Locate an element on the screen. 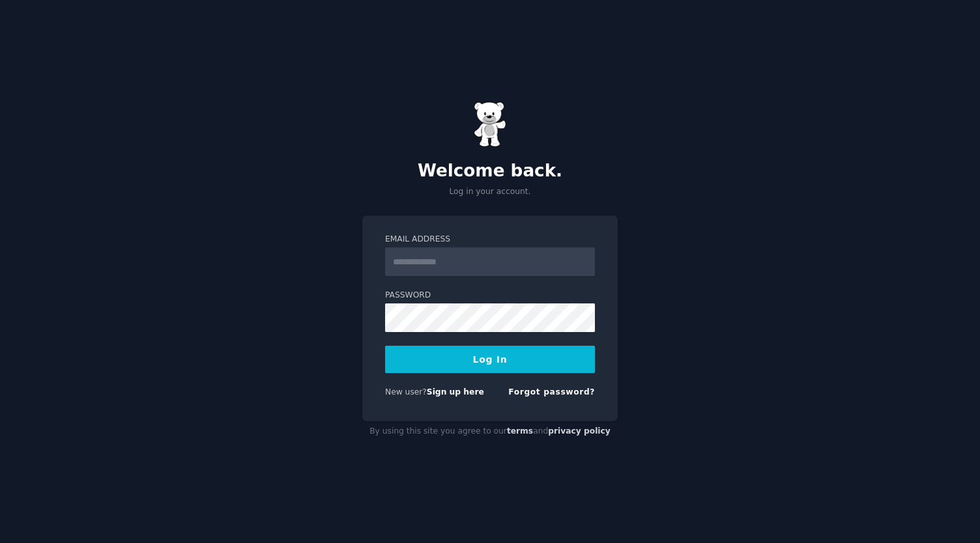 This screenshot has width=980, height=543. p: Log in your account. is located at coordinates (490, 192).